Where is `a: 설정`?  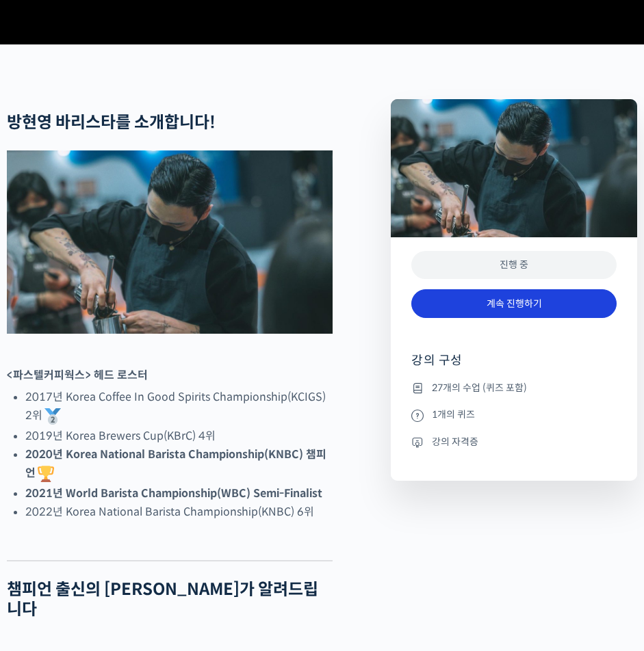 a: 설정 is located at coordinates (219, 451).